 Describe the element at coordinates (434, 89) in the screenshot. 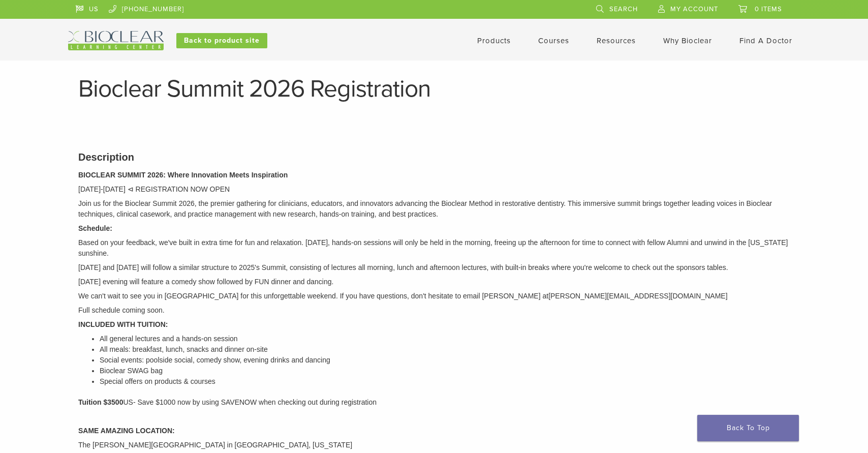

I see `h1: Bioclear Summit 2026 Registration` at that location.